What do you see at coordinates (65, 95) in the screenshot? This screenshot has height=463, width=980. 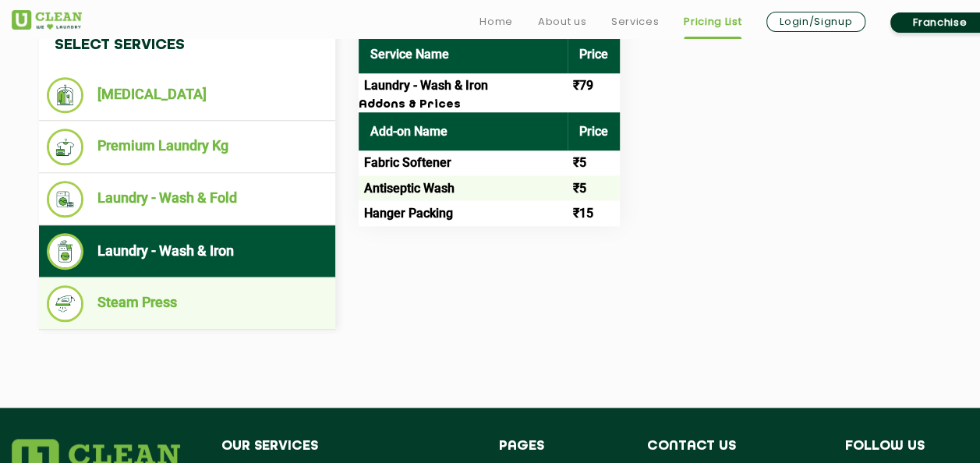 I see `img: Dry Cleaning` at bounding box center [65, 95].